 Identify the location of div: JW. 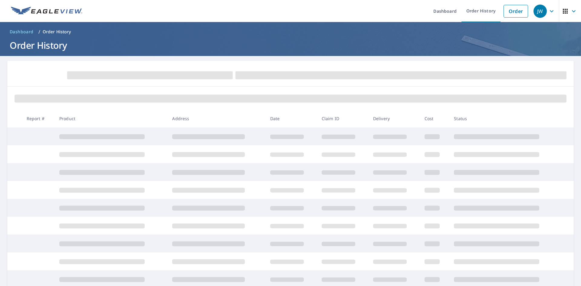
(540, 11).